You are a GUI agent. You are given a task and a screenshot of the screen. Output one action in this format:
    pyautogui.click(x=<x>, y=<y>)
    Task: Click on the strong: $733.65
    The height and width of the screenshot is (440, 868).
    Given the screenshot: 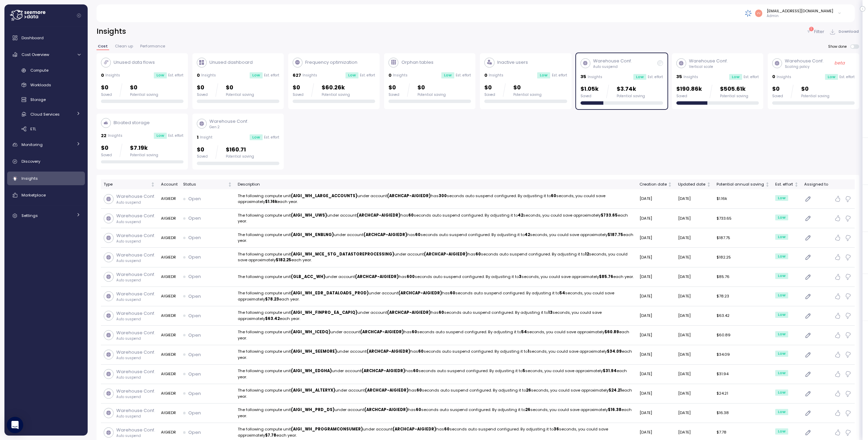 What is the action you would take?
    pyautogui.click(x=609, y=215)
    